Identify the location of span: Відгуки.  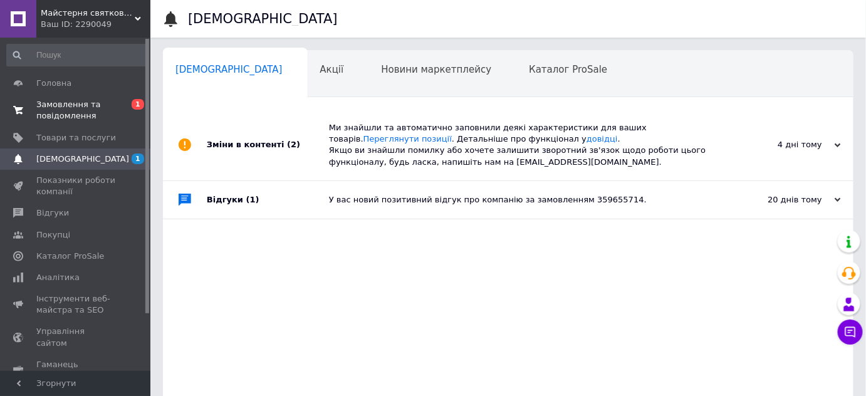
(53, 213).